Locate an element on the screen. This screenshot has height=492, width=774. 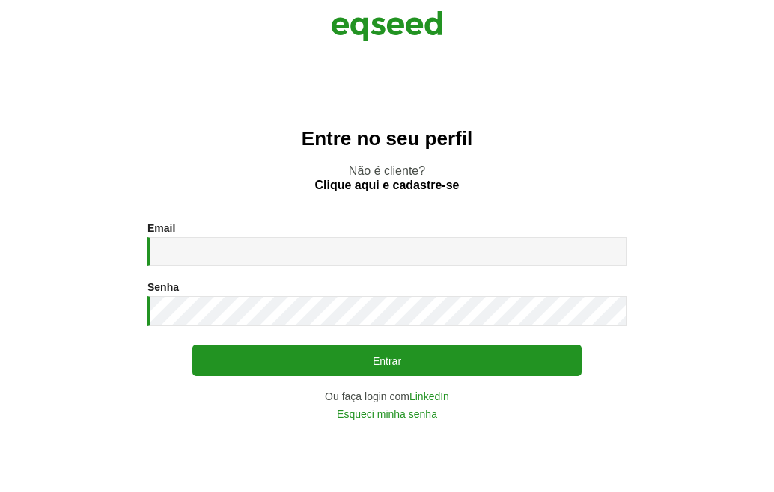
label: Senha is located at coordinates (163, 287).